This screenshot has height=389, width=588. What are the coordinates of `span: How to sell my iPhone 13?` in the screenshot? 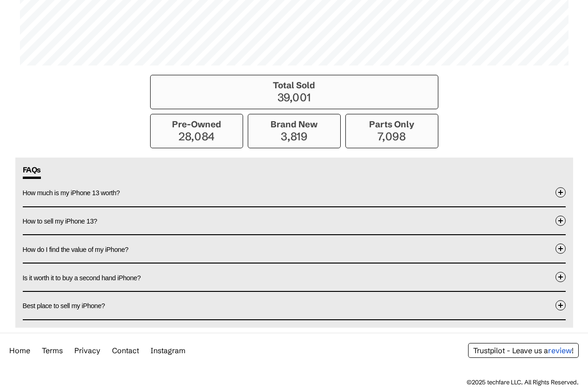 It's located at (60, 222).